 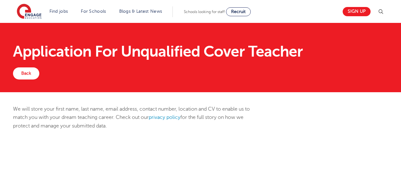 What do you see at coordinates (239, 12) in the screenshot?
I see `a: Recruit` at bounding box center [239, 12].